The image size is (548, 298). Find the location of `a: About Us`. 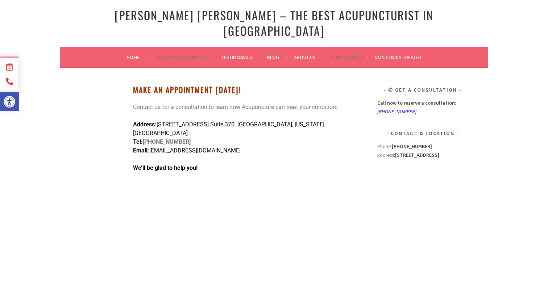

a: About Us is located at coordinates (309, 57).